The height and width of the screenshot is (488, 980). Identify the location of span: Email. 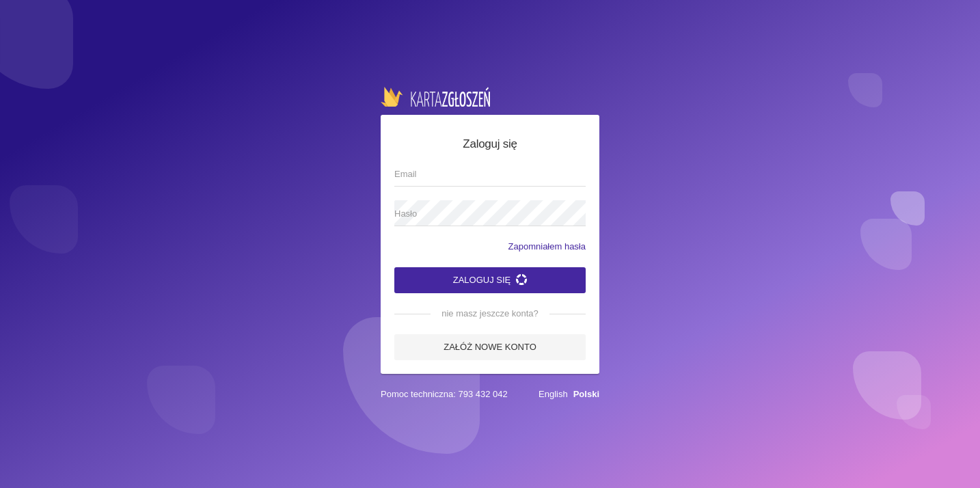
(483, 174).